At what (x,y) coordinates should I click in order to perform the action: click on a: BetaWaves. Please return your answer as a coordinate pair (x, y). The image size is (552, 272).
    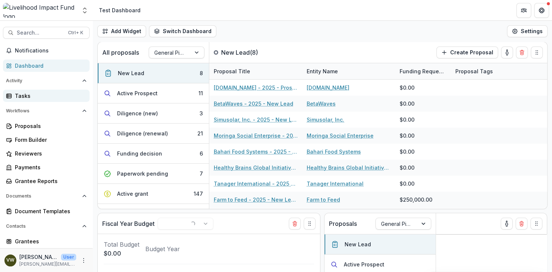
    Looking at the image, I should click on (321, 103).